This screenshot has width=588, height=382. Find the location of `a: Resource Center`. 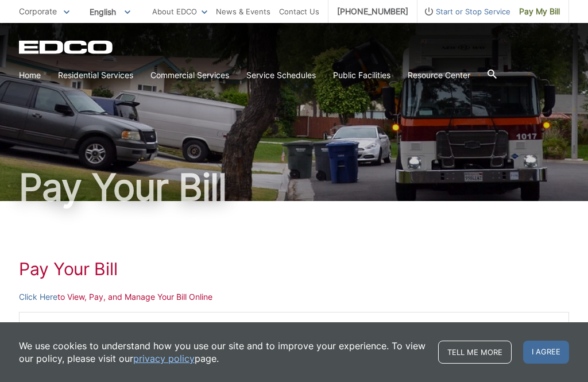

a: Resource Center is located at coordinates (438, 75).